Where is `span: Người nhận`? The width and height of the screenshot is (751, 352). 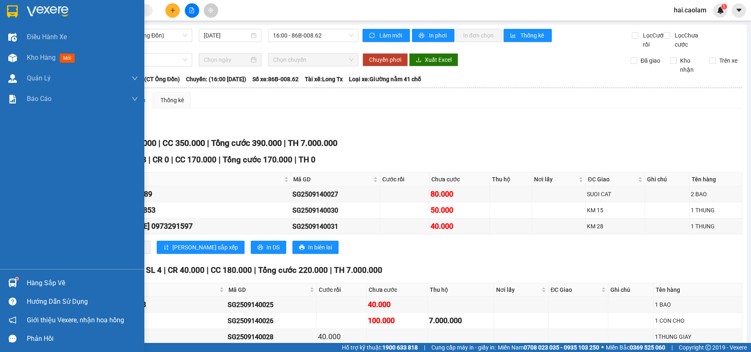
span: Người nhận is located at coordinates (149, 290).